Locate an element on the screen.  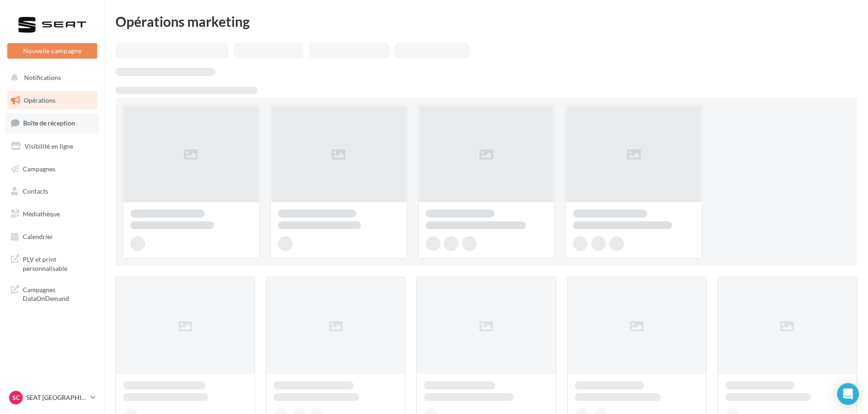
span: Contacts is located at coordinates (36, 191).